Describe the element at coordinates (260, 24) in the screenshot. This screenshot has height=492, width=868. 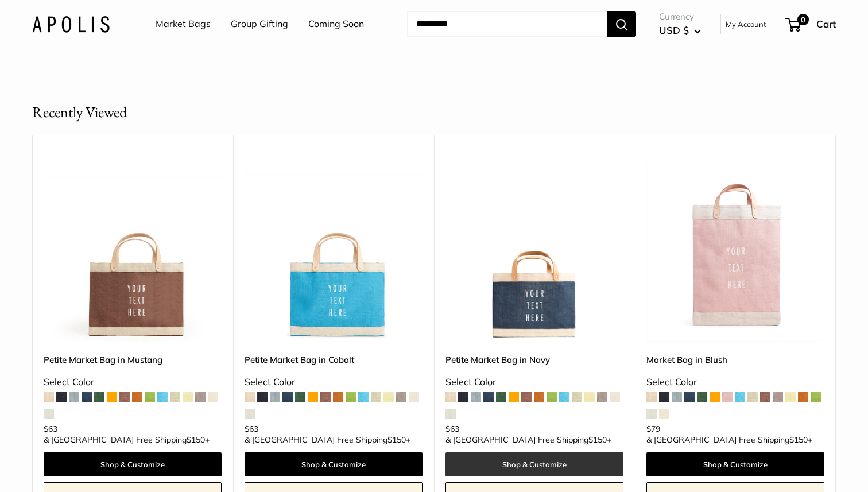
I see `a: Group Gifting` at that location.